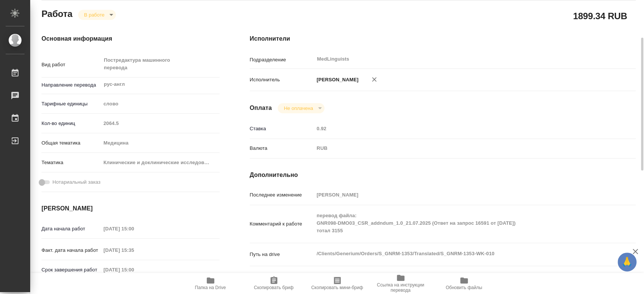 The width and height of the screenshot is (644, 294). I want to click on p: Исполнитель, so click(281, 80).